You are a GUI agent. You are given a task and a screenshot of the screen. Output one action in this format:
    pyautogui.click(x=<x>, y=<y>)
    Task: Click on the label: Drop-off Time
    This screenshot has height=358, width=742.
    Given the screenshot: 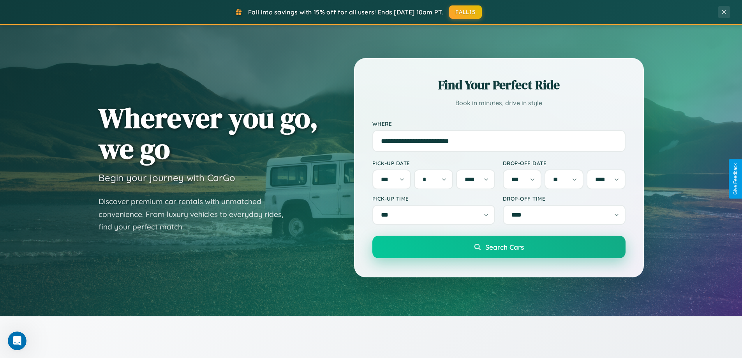 What is the action you would take?
    pyautogui.click(x=564, y=198)
    